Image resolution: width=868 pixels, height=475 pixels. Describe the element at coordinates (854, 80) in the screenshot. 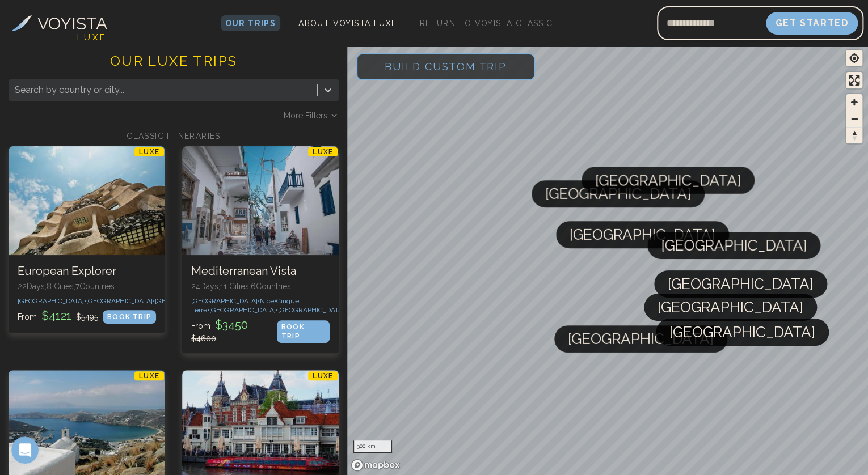

I see `span: Enter fullscreen` at that location.